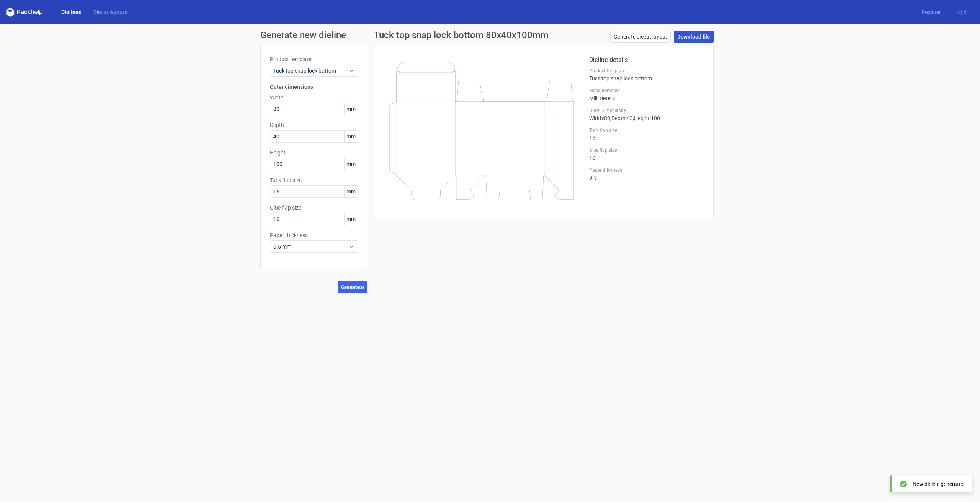  I want to click on div: Tuck top snap lock bottom, so click(647, 75).